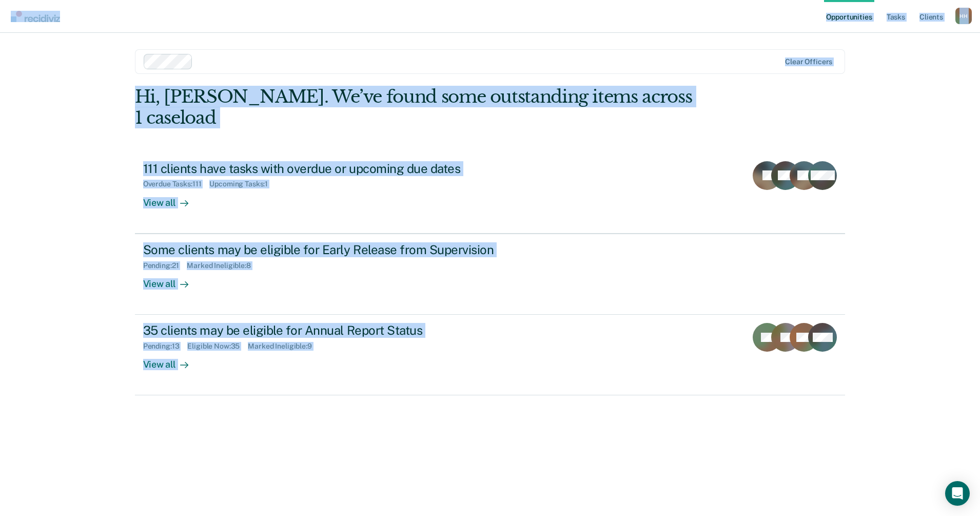 The image size is (980, 516). I want to click on div: Open Intercom Messenger, so click(957, 493).